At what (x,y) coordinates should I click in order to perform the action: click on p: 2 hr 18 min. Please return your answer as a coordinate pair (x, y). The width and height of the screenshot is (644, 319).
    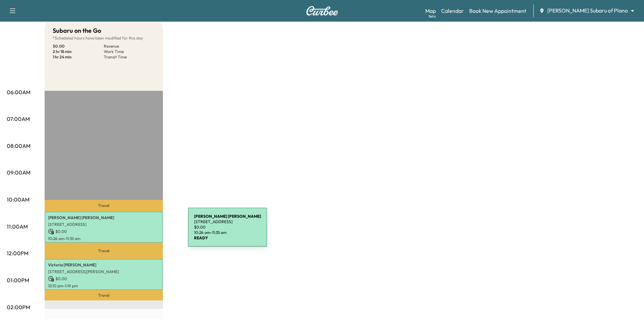
    Looking at the image, I should click on (78, 52).